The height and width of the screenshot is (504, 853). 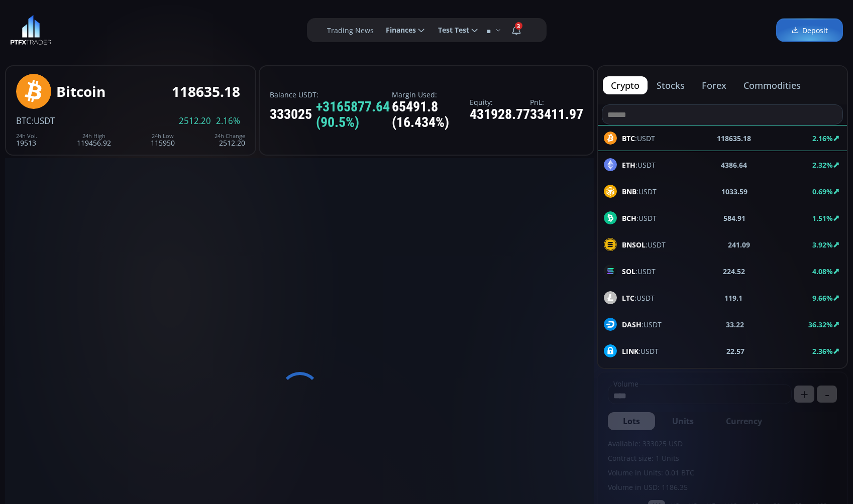 I want to click on b: 0.69%, so click(x=822, y=191).